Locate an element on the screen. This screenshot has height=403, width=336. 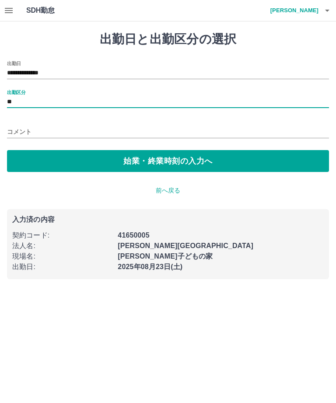
b: 41650005 is located at coordinates (133, 235).